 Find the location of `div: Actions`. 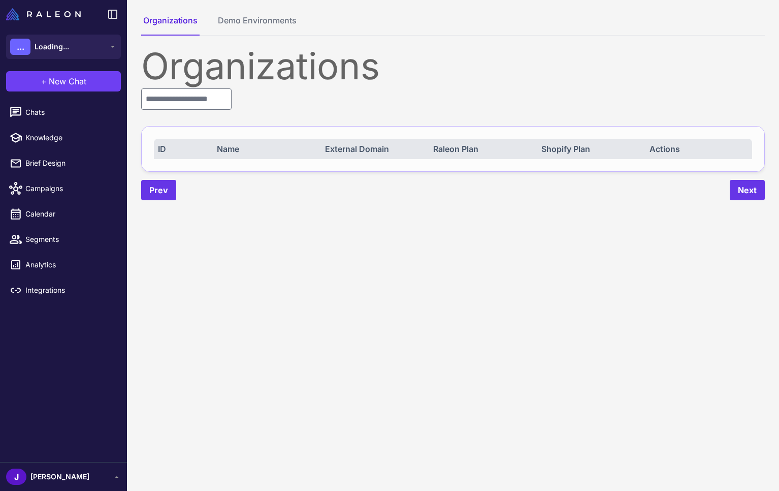

div: Actions is located at coordinates (699, 149).